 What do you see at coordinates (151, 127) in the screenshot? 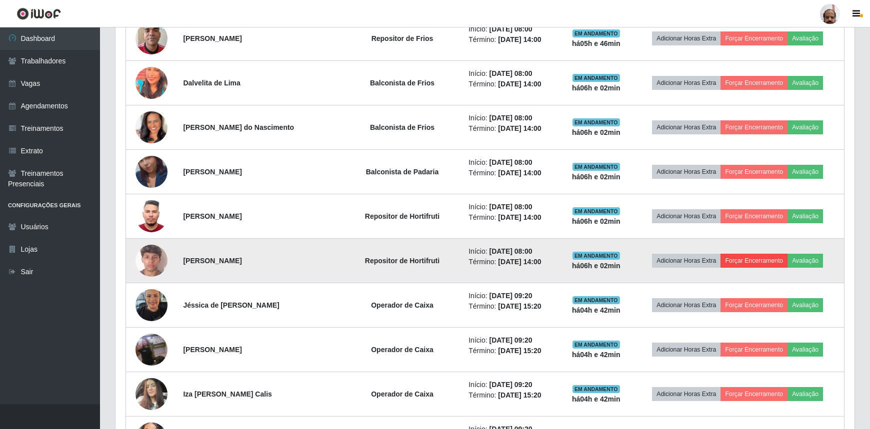
I see `img: 1758708195650.jpeg` at bounding box center [151, 127].